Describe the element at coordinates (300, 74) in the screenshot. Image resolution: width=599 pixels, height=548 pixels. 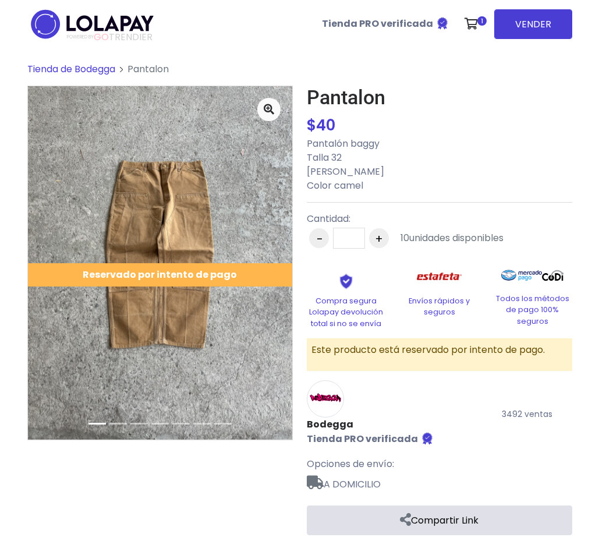
I see `nav: breadcrumb` at that location.